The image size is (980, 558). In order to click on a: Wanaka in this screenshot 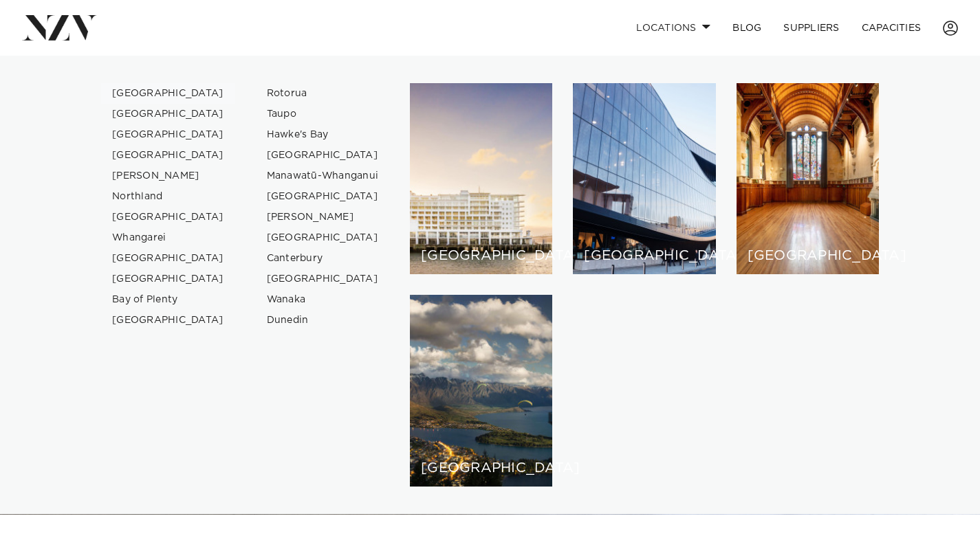, I will do `click(322, 299)`.